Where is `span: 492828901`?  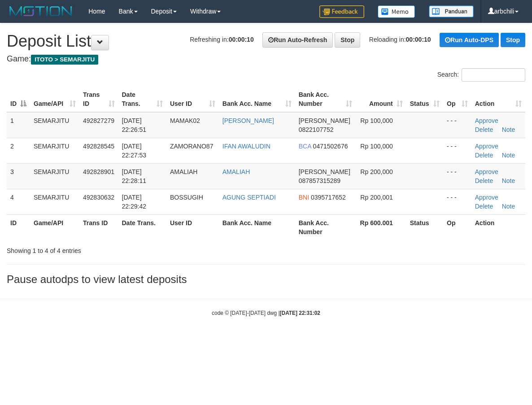
span: 492828901 is located at coordinates (99, 172).